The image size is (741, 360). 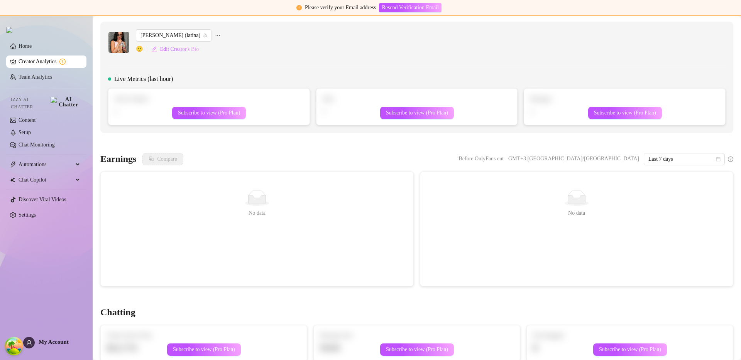 I want to click on img: AI Chatter, so click(x=65, y=102).